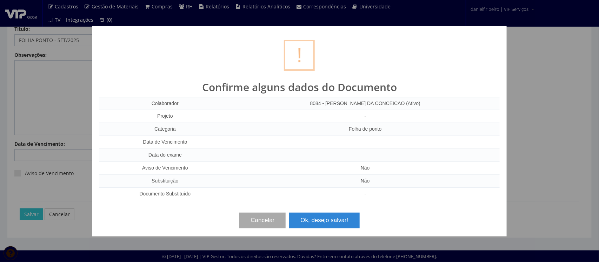  What do you see at coordinates (165, 117) in the screenshot?
I see `td: Projeto` at bounding box center [165, 117].